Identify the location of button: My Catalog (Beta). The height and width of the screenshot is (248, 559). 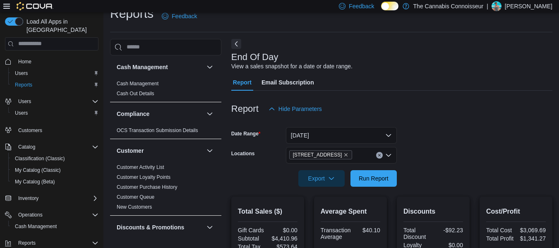
(55, 182).